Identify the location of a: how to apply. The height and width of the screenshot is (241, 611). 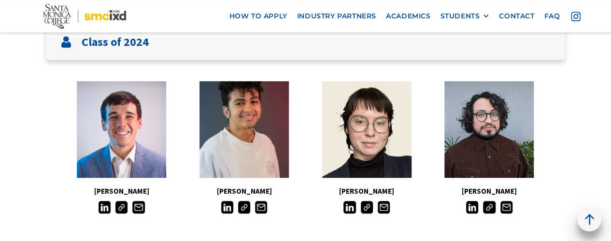
(258, 16).